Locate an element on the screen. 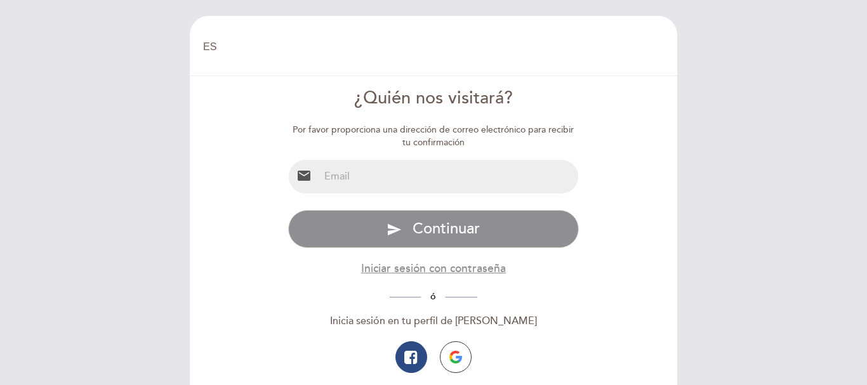 The image size is (867, 385). img: icon-google.png is located at coordinates (456, 358).